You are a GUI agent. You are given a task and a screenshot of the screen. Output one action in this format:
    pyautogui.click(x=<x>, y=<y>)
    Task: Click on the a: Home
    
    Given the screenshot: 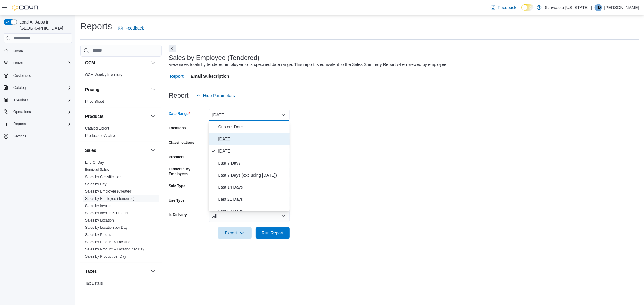 What is the action you would take?
    pyautogui.click(x=18, y=51)
    